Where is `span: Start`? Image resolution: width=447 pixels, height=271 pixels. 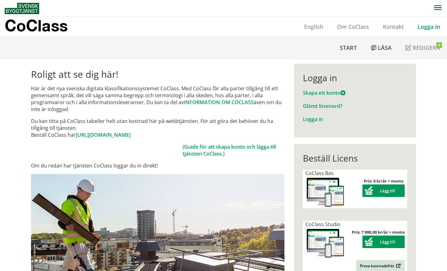
span: Start is located at coordinates (348, 48).